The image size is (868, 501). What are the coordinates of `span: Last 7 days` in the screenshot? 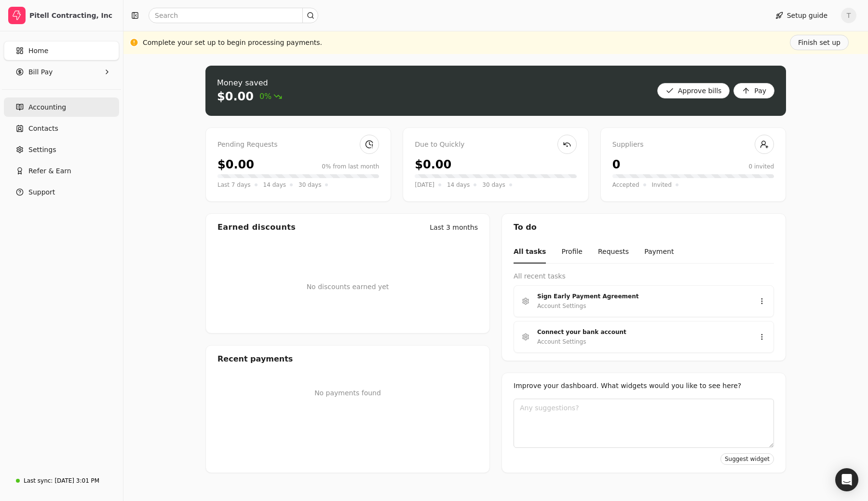 It's located at (234, 185).